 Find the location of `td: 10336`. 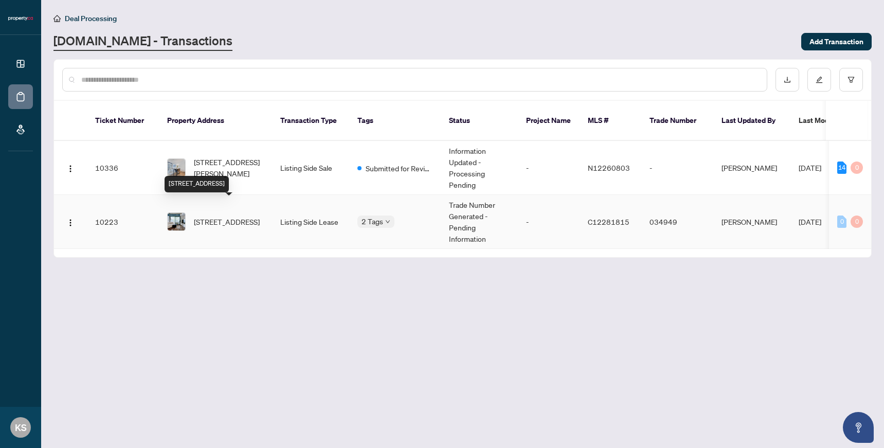

td: 10336 is located at coordinates (123, 168).